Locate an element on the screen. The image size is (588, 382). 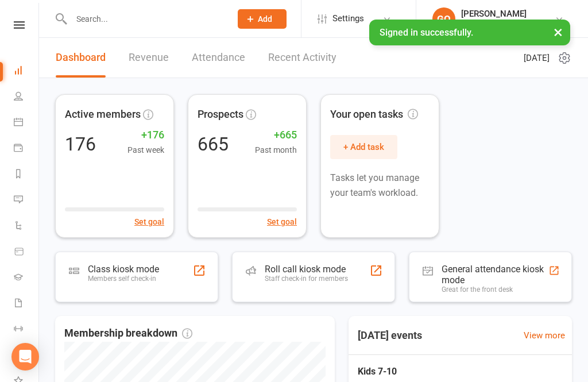
a: People is located at coordinates (26, 97).